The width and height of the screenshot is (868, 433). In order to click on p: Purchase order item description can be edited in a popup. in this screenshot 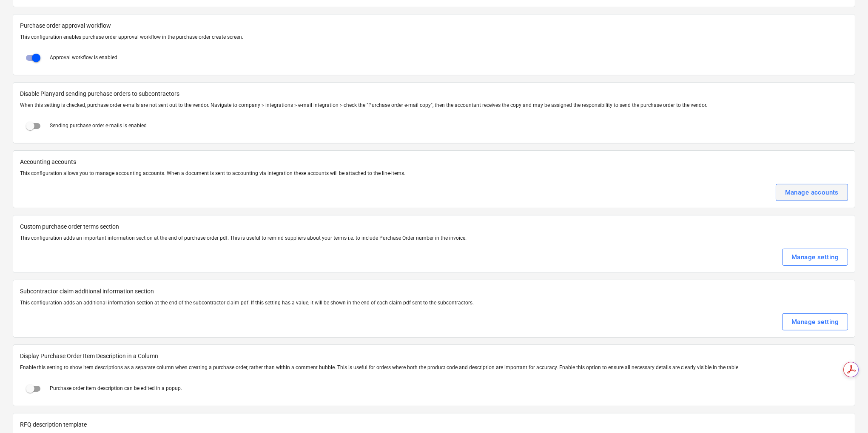, I will do `click(116, 388)`.